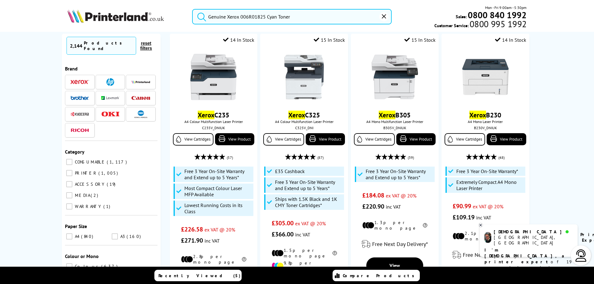  Describe the element at coordinates (134, 237) in the screenshot. I see `span: 160` at that location.